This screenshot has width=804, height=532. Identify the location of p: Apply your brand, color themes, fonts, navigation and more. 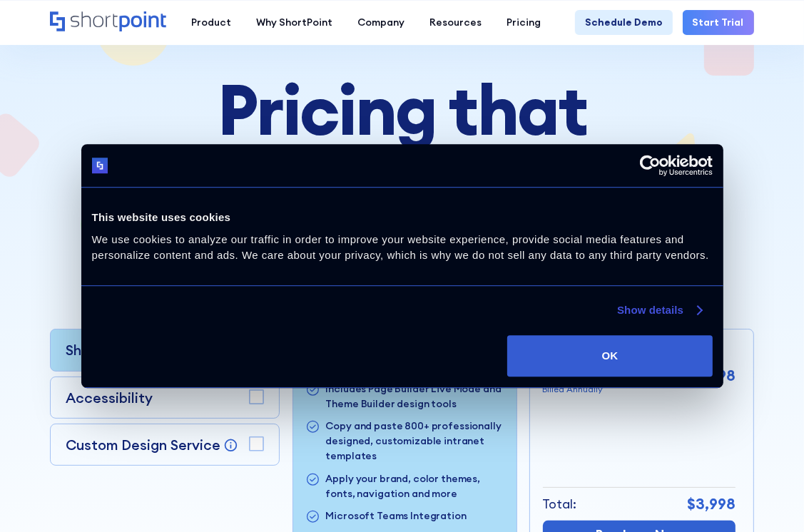
(415, 487).